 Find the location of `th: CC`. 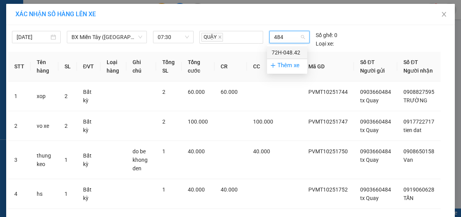

th: CC is located at coordinates (263, 66).